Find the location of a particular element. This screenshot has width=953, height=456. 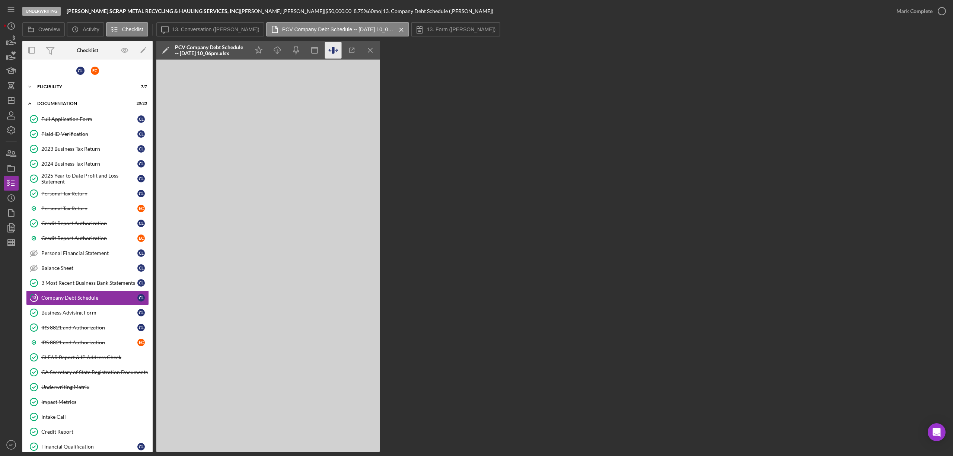

div: 2024 Business Tax Return is located at coordinates (89, 164).